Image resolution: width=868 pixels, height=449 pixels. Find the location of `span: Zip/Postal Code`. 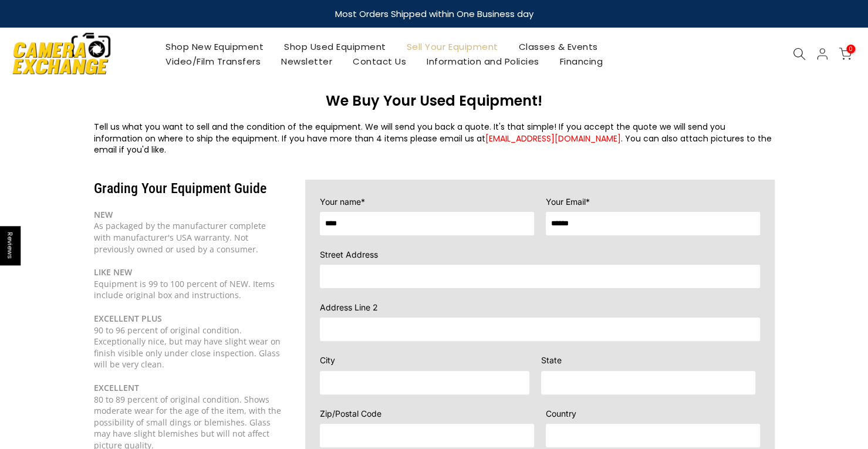

span: Zip/Postal Code is located at coordinates (350, 413).